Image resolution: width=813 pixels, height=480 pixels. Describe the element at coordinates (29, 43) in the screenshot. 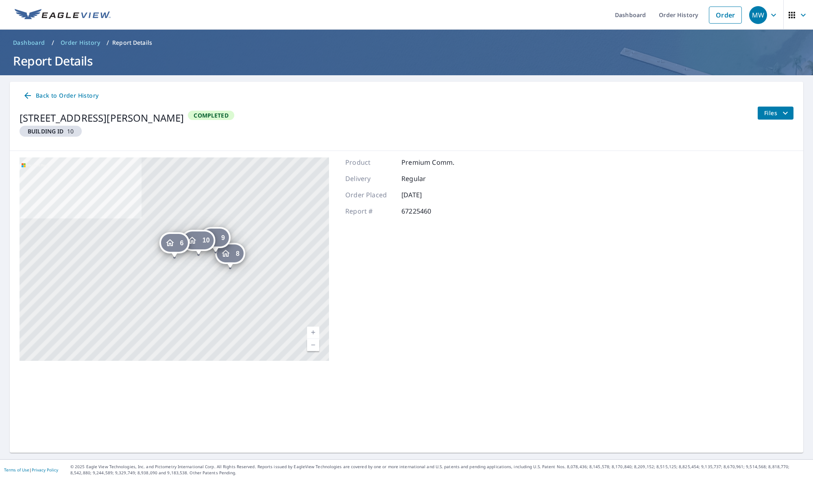

I see `span: Dashboard` at that location.